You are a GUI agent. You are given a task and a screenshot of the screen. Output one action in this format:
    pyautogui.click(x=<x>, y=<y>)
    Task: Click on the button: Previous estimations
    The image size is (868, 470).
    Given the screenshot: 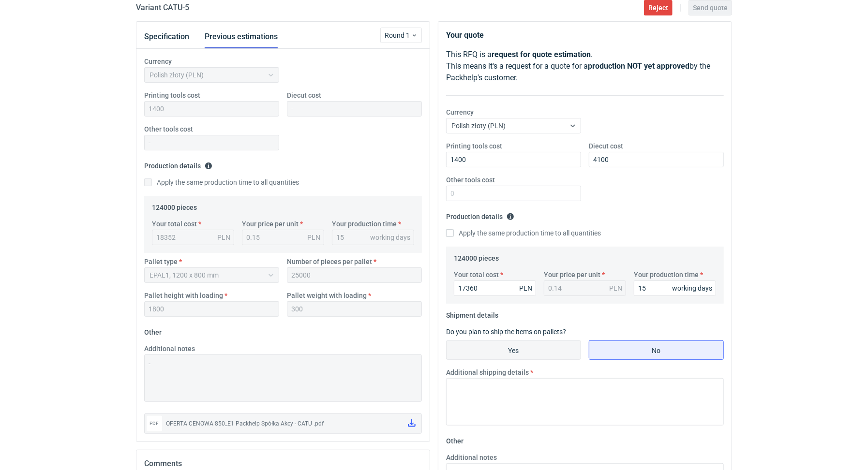 What is the action you would take?
    pyautogui.click(x=241, y=37)
    